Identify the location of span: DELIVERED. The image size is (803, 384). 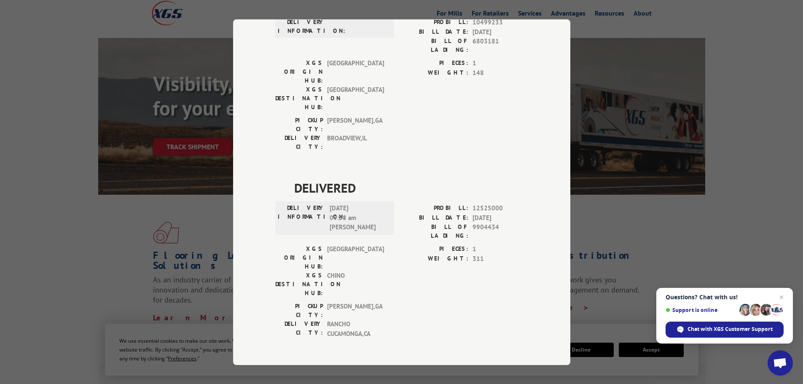
(411, 187).